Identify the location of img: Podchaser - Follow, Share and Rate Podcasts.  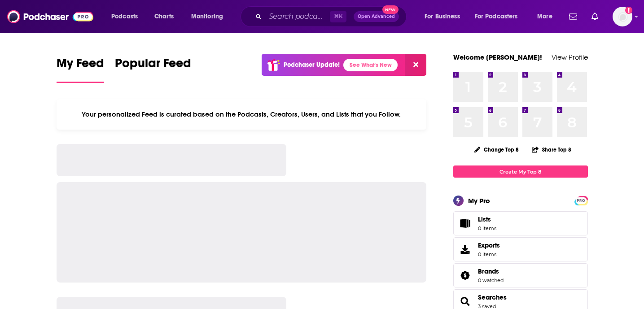
(50, 17).